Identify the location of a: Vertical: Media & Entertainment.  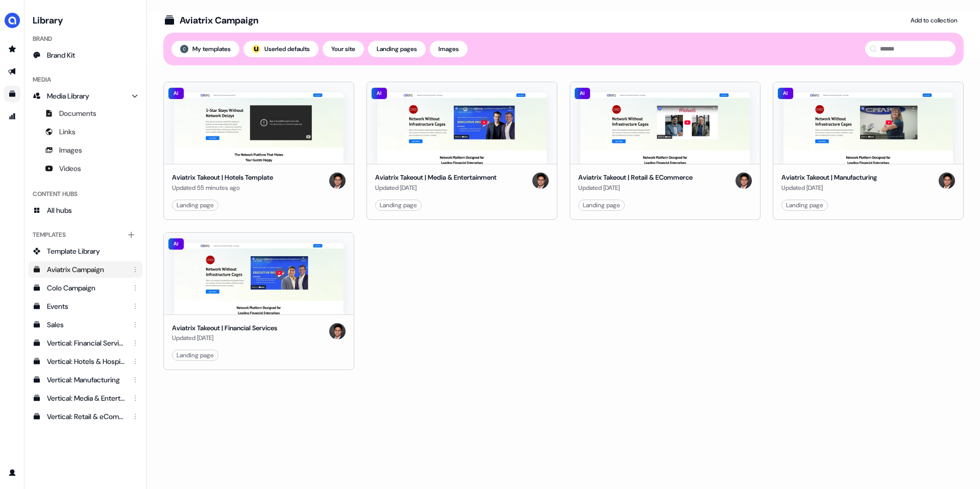
(85, 399).